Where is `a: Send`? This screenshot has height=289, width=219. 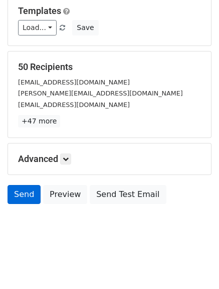
a: Send is located at coordinates (24, 195).